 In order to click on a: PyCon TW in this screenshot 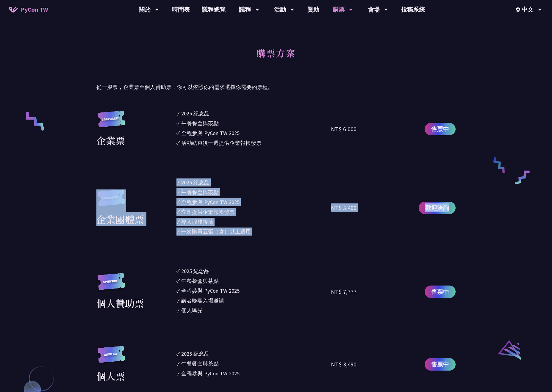, I will do `click(28, 9)`.